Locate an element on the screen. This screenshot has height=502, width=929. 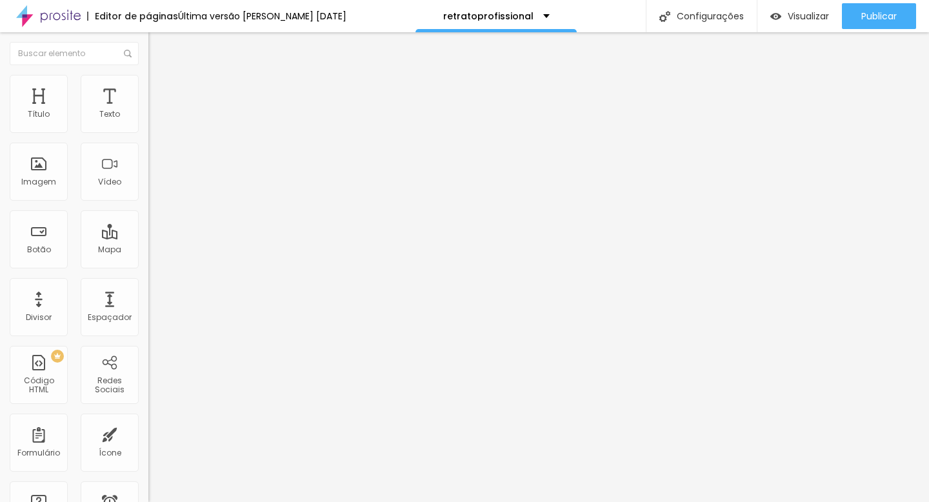
font: Ícone is located at coordinates (110, 452).